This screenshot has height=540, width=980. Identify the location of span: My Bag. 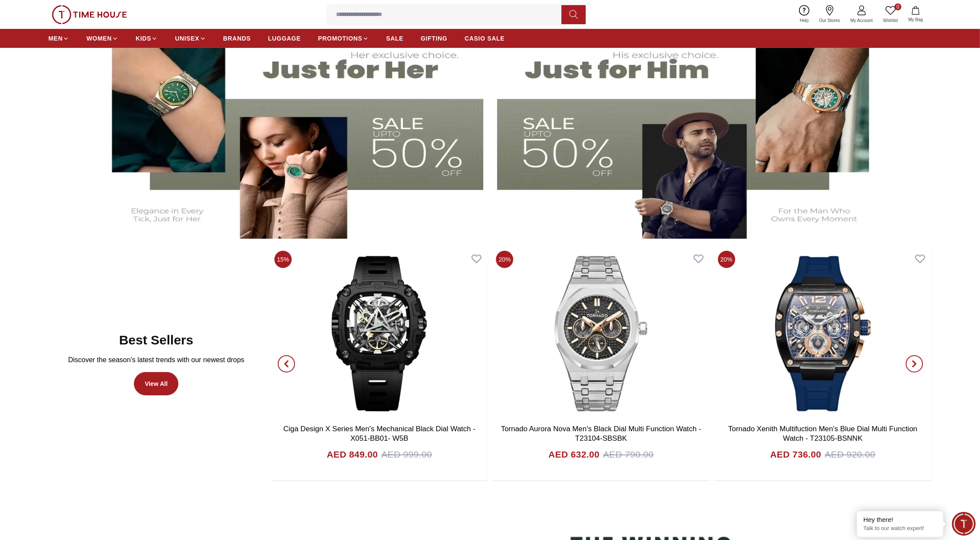
(916, 20).